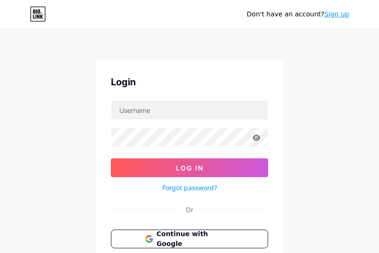 The image size is (379, 253). What do you see at coordinates (195, 239) in the screenshot?
I see `span: Continue with Google` at bounding box center [195, 239].